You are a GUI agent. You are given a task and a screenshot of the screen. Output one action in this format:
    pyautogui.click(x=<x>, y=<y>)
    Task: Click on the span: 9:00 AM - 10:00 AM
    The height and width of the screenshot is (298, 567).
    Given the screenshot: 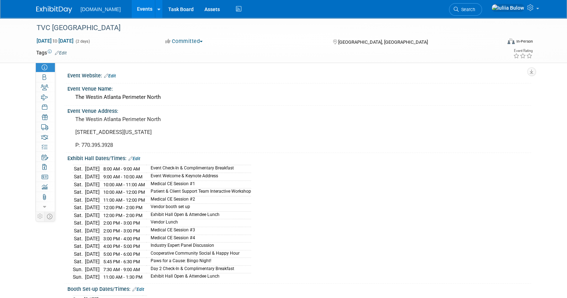 What is the action you would take?
    pyautogui.click(x=123, y=177)
    